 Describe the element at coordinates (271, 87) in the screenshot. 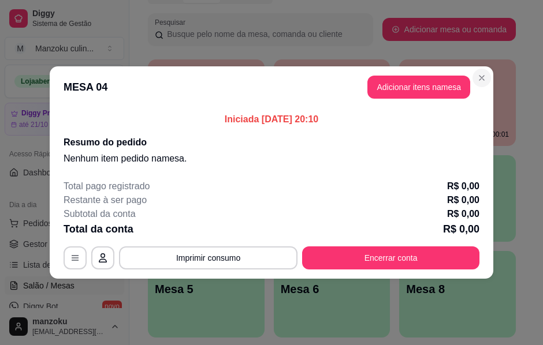

I see `header: MESA 04` at that location.